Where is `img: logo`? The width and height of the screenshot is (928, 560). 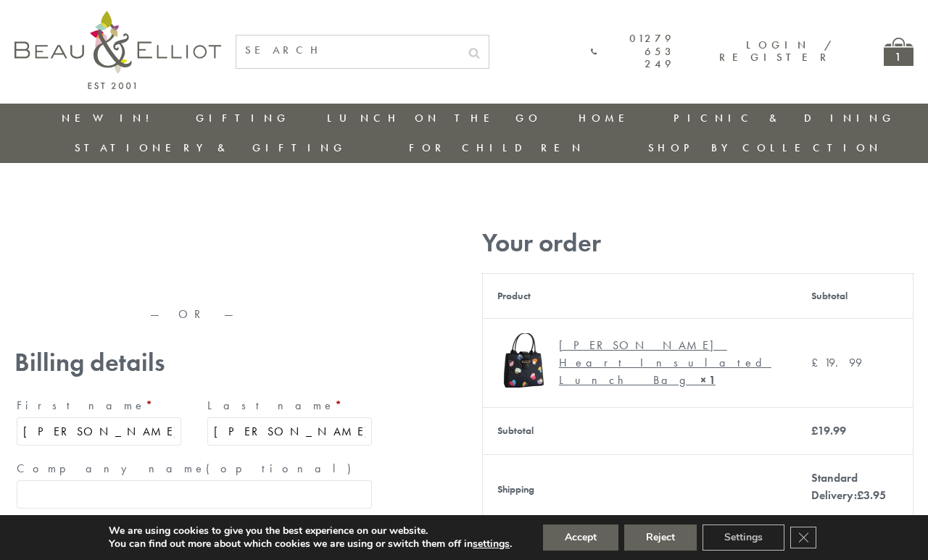 img: logo is located at coordinates (118, 50).